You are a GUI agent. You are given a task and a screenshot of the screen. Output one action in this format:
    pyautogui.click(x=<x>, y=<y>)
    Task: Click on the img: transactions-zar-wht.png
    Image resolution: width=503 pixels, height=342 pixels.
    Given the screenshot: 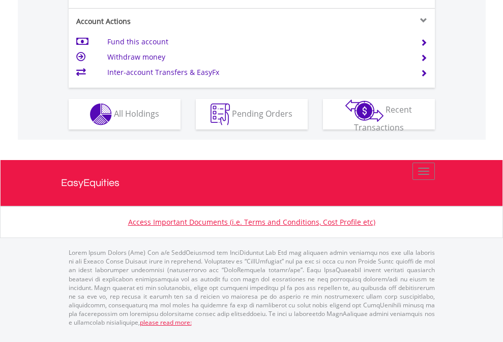 What is the action you would take?
    pyautogui.click(x=364, y=110)
    